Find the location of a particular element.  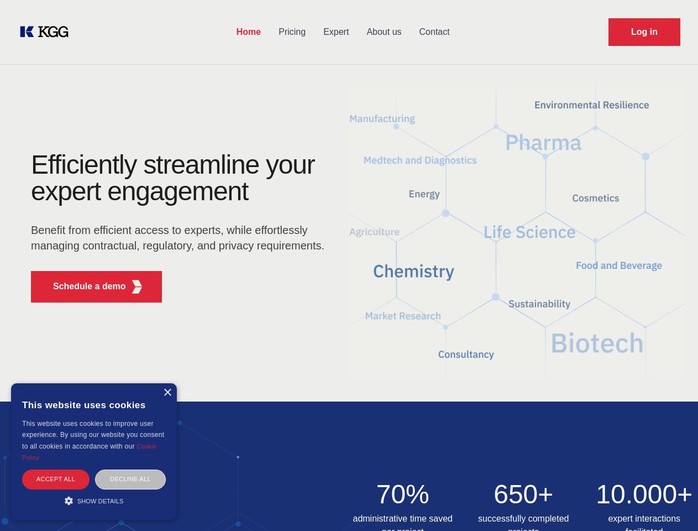

div: Show details is located at coordinates (94, 500).